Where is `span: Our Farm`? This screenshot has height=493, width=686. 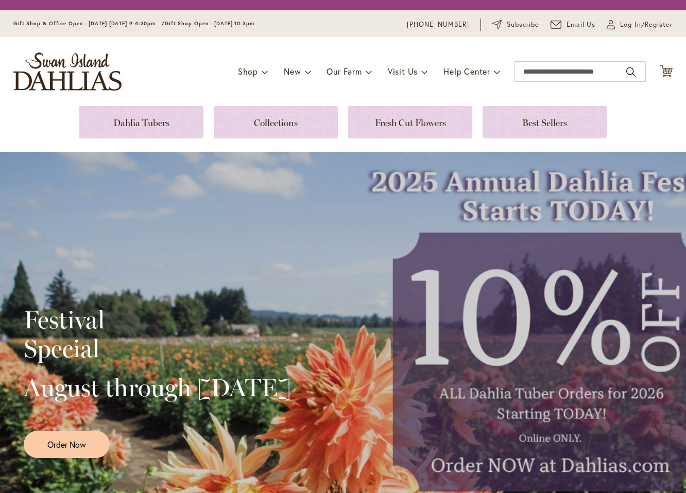 span: Our Farm is located at coordinates (344, 71).